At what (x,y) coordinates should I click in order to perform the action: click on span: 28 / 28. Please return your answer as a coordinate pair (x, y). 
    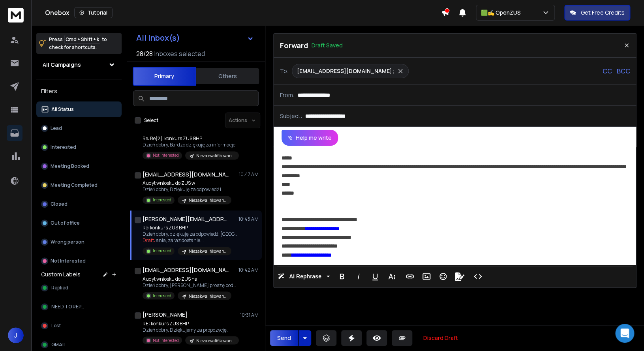
    Looking at the image, I should click on (144, 54).